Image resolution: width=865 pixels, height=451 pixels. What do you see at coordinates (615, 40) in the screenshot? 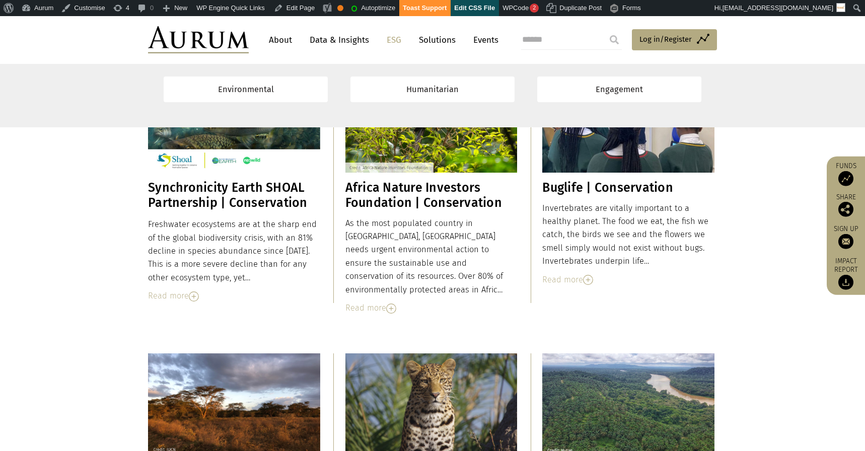
I see `input: Submit` at bounding box center [615, 40].